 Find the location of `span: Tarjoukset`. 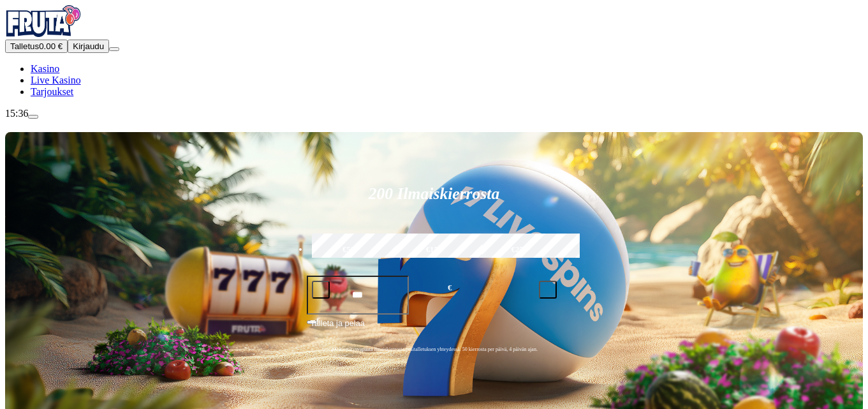

span: Tarjoukset is located at coordinates (52, 91).